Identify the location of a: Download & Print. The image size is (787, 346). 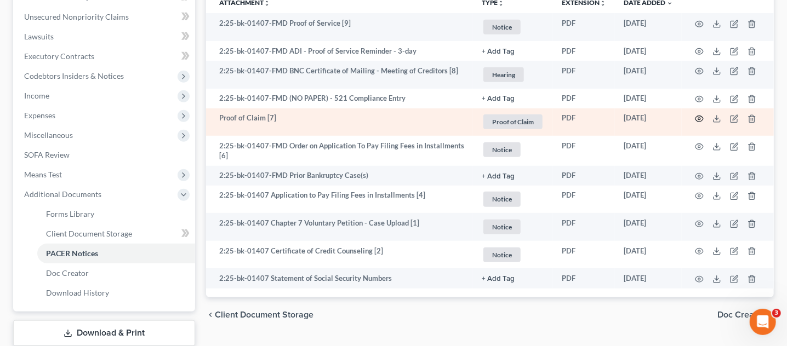
(104, 333).